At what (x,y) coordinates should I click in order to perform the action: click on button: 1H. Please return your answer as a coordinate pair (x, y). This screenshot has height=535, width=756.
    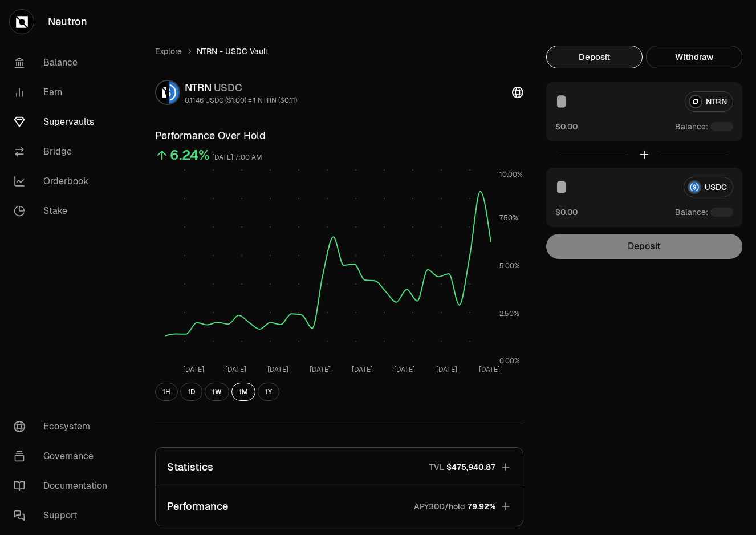
    Looking at the image, I should click on (166, 392).